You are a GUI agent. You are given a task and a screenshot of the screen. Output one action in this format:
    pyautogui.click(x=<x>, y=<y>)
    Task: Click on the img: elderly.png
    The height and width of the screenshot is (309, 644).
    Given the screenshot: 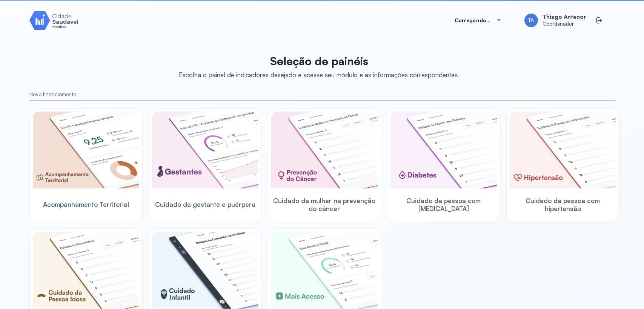 What is the action you would take?
    pyautogui.click(x=86, y=271)
    